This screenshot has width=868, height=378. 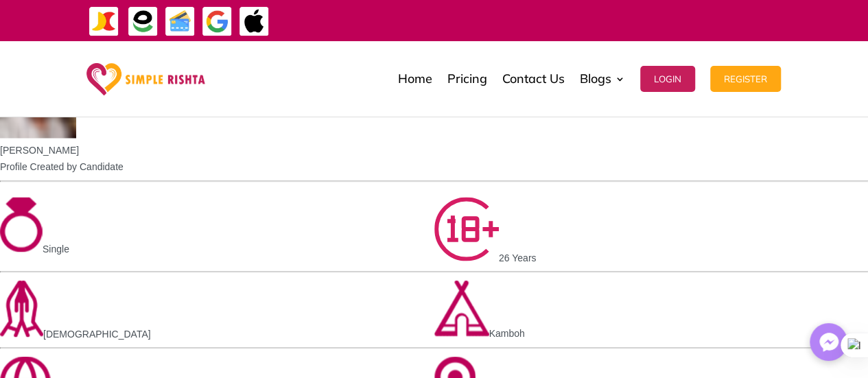 What do you see at coordinates (668, 79) in the screenshot?
I see `button: Login` at bounding box center [668, 79].